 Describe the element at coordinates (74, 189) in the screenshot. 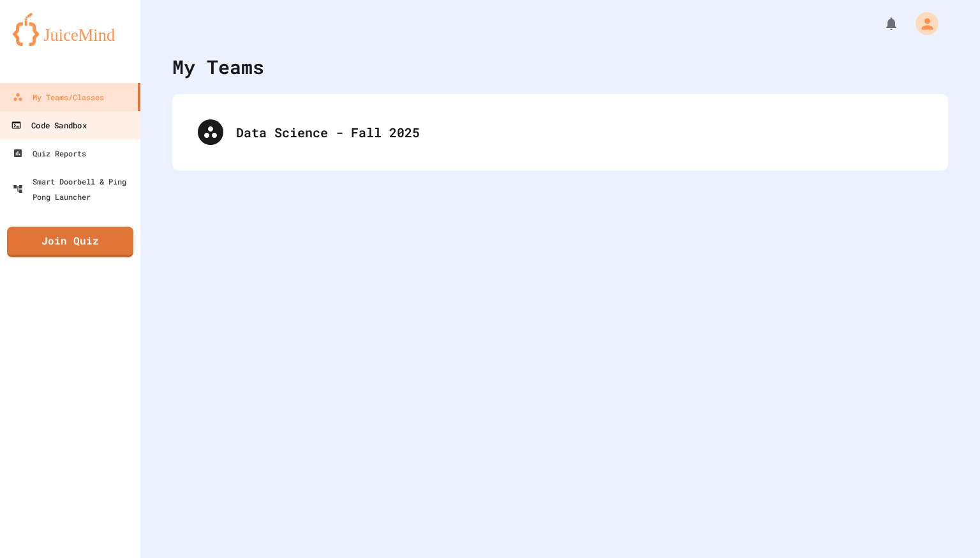

I see `div: Smart Doorbell & Ping Pong Launcher` at that location.